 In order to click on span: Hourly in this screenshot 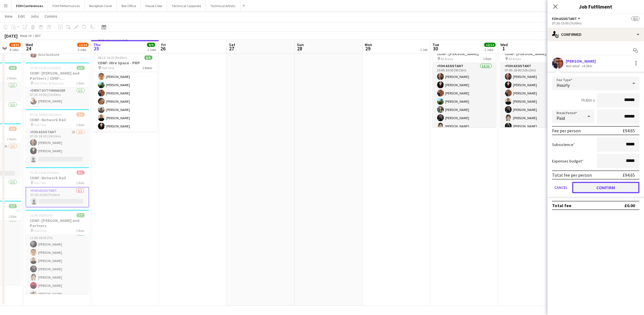, I will do `click(563, 85)`.